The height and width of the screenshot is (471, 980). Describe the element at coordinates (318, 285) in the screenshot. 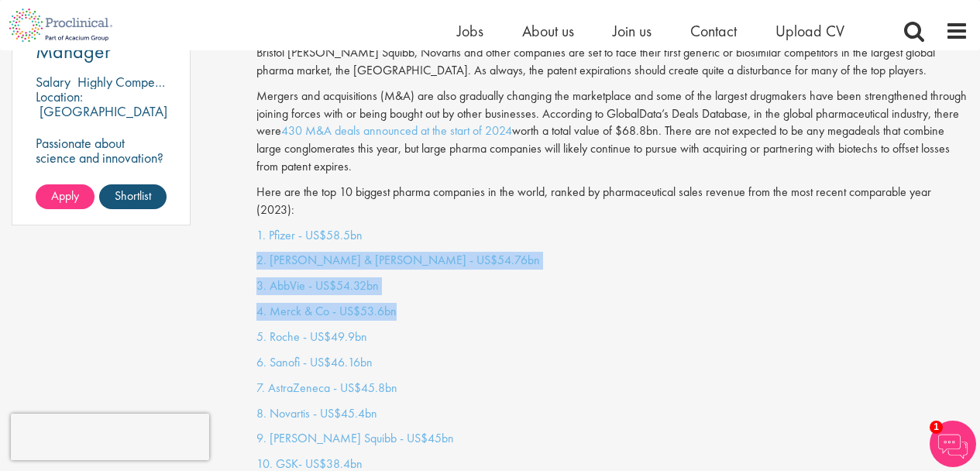

I see `a: 3. AbbVie - US$54.32bn` at that location.